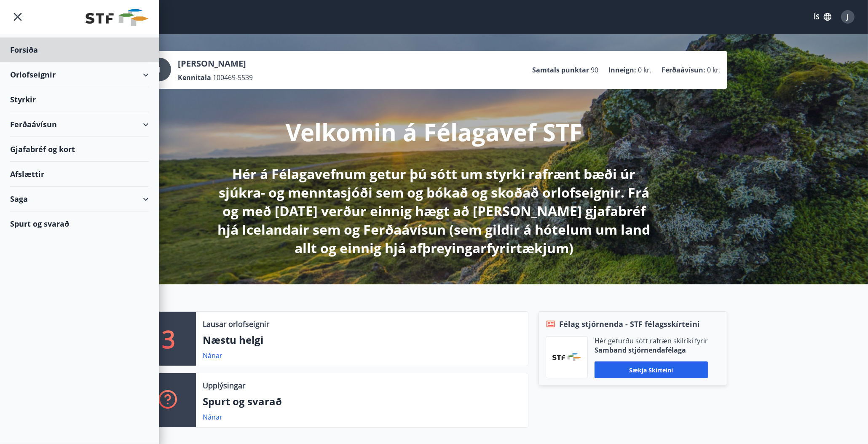 This screenshot has width=868, height=444. Describe the element at coordinates (651, 370) in the screenshot. I see `button: Sækja skírteini` at that location.